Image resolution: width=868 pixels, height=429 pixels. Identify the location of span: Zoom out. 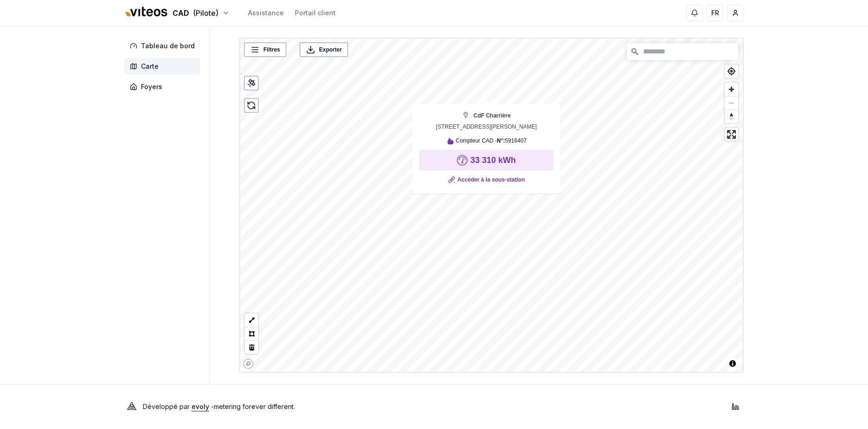
(731, 103).